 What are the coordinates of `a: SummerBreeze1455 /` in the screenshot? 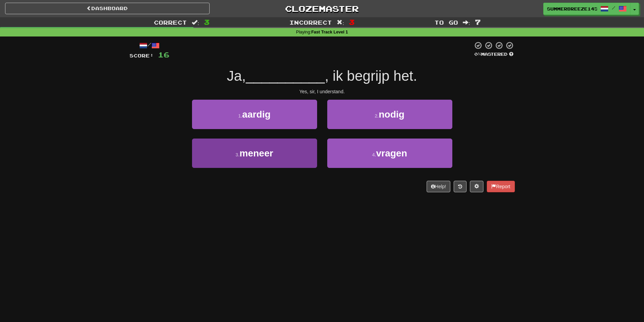 It's located at (587, 9).